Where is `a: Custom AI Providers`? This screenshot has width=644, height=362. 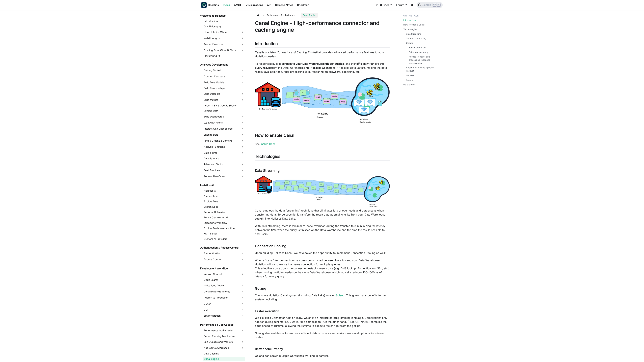 a: Custom AI Providers is located at coordinates (224, 239).